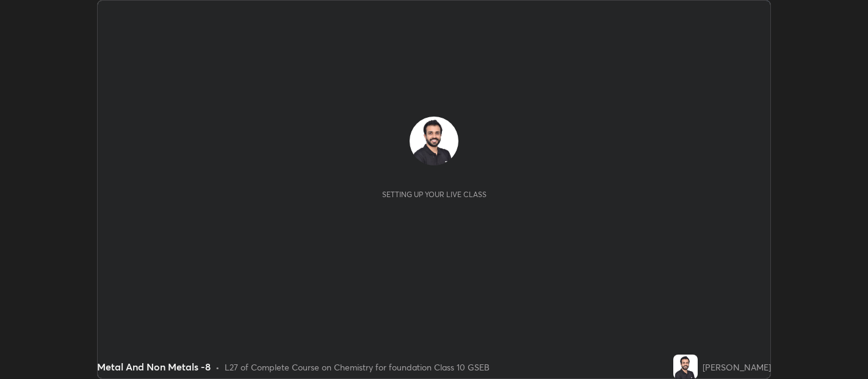 Image resolution: width=868 pixels, height=379 pixels. Describe the element at coordinates (434, 194) in the screenshot. I see `div: Setting up your live class` at that location.